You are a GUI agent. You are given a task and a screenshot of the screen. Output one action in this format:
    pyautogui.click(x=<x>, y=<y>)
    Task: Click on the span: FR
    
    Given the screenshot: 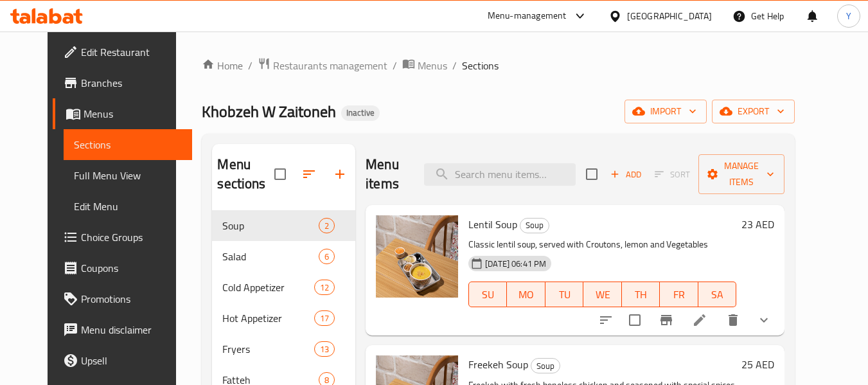 What is the action you would take?
    pyautogui.click(x=679, y=294)
    